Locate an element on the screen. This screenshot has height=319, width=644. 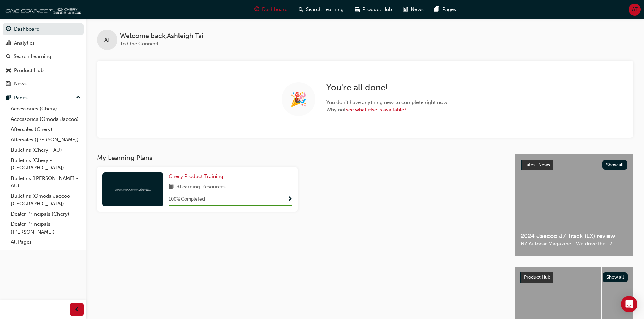
div: Open Intercom Messenger is located at coordinates (629, 304).